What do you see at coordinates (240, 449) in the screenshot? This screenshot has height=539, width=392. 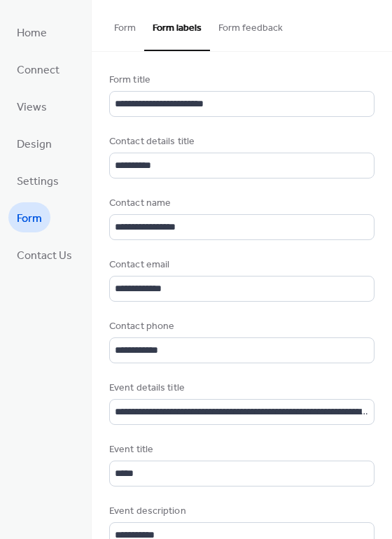 I see `div: Event title` at bounding box center [240, 449].